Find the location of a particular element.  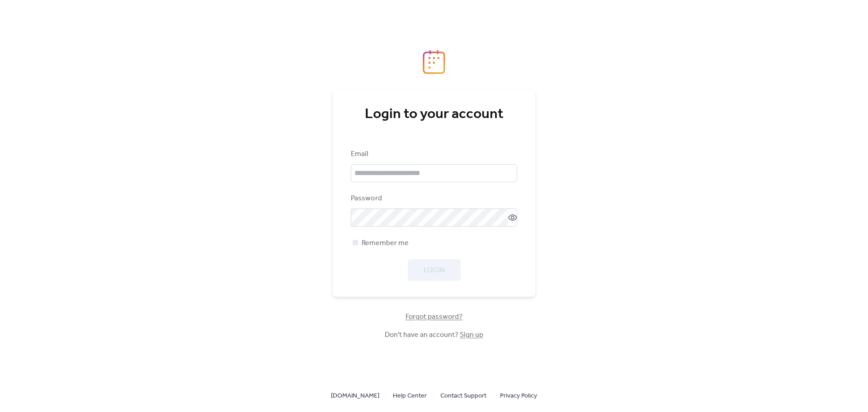

span: Don't have an account? is located at coordinates (434, 335).